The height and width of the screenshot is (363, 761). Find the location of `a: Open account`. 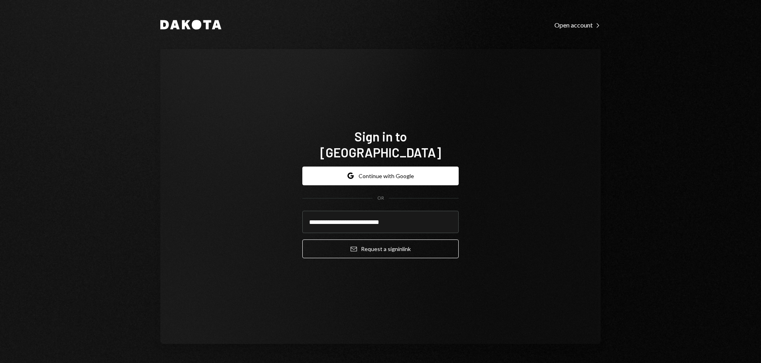

a: Open account is located at coordinates (578, 25).